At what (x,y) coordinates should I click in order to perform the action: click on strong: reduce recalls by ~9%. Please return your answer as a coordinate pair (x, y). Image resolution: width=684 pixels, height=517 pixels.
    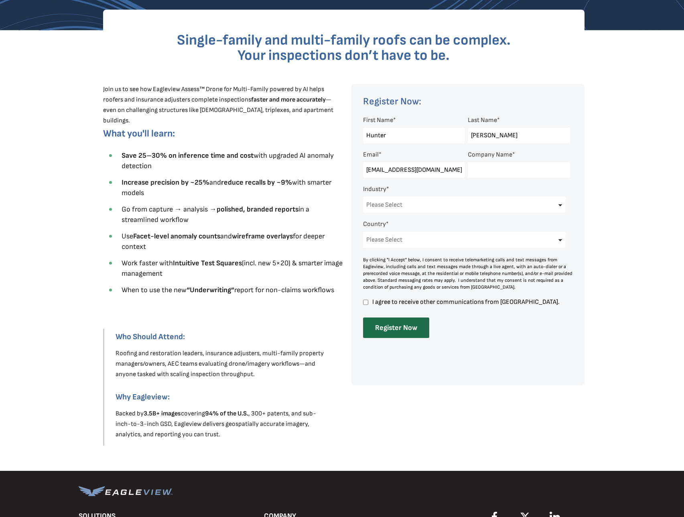
    Looking at the image, I should click on (257, 182).